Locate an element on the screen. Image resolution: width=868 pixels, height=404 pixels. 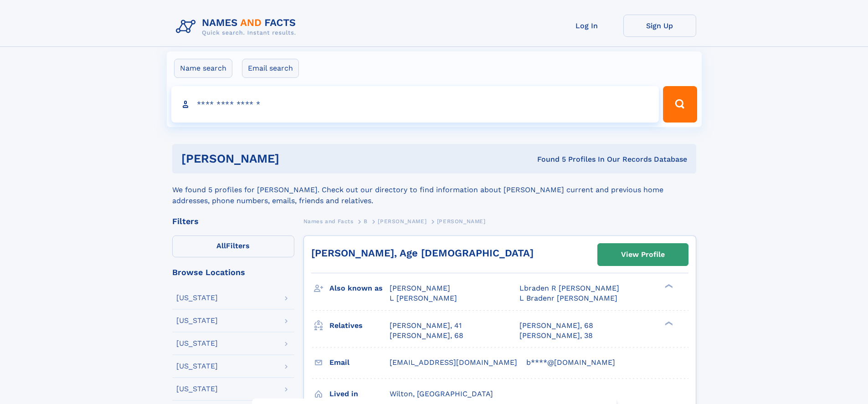
div: Filters is located at coordinates (234, 221).